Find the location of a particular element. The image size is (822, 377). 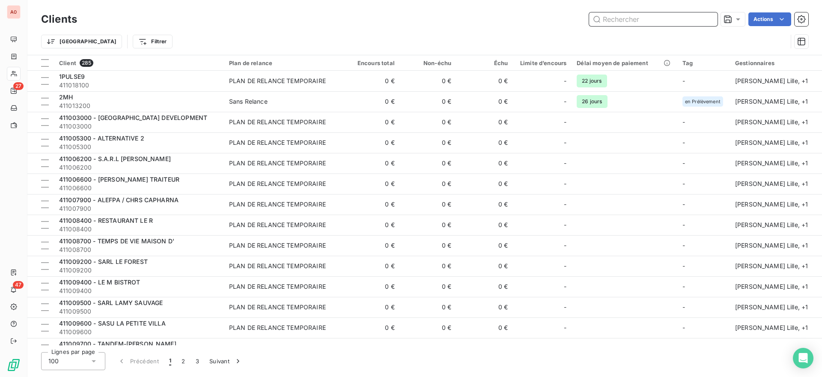

span: 411005300 is located at coordinates (139, 147).